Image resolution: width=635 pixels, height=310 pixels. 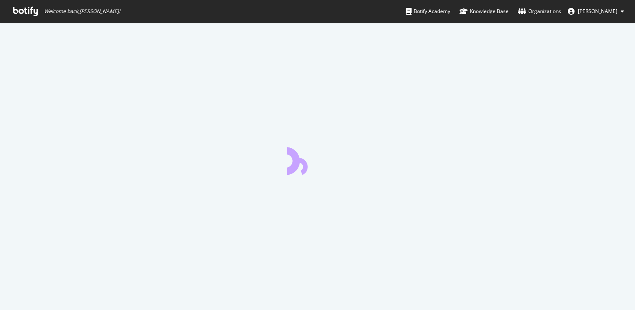 I want to click on div: Organizations, so click(x=539, y=11).